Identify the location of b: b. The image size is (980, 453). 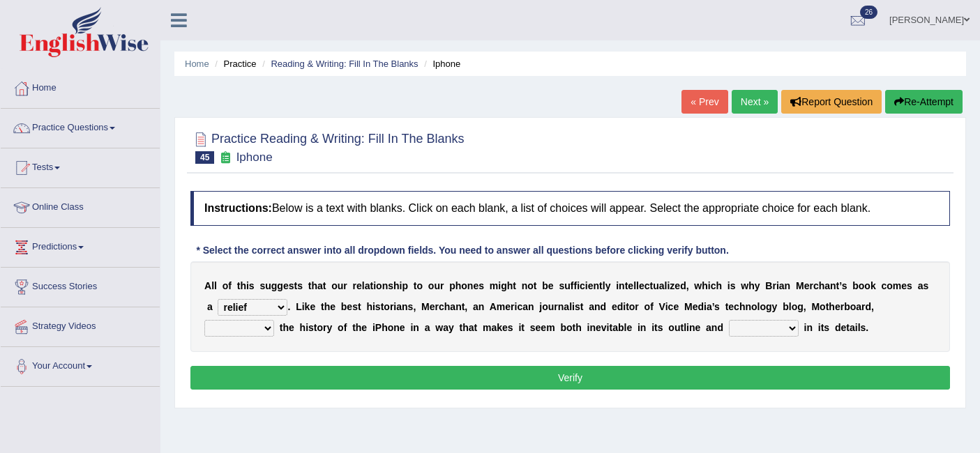
(545, 286).